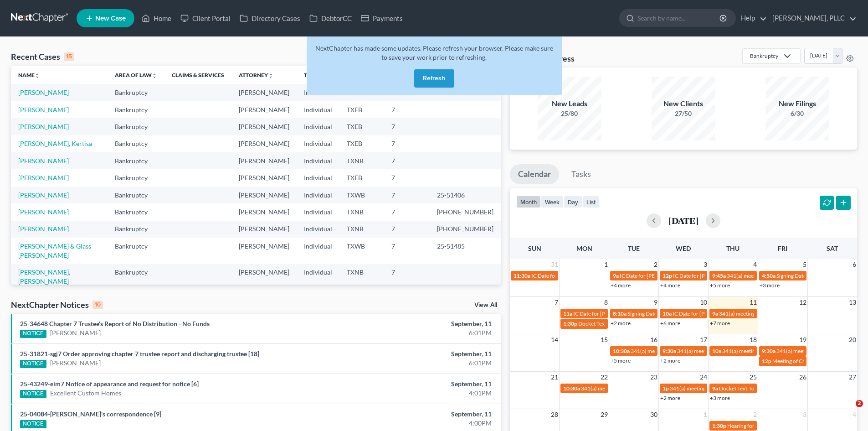 The image size is (868, 431). I want to click on span: 7, so click(556, 302).